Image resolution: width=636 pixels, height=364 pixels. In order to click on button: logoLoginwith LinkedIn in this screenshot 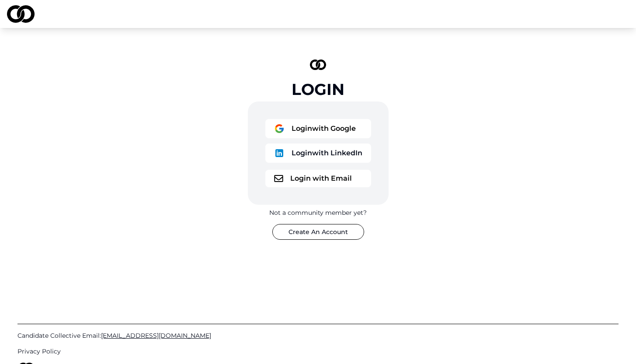, I will do `click(319, 153)`.